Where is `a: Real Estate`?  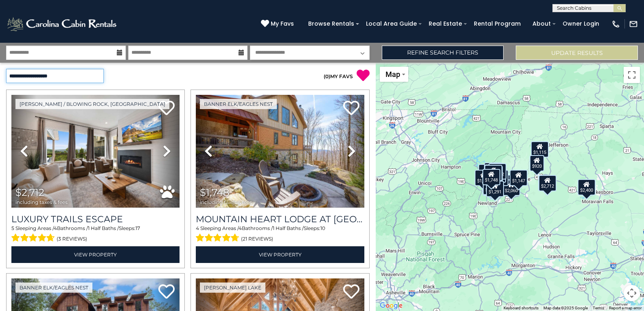
a: Real Estate is located at coordinates (445, 24).